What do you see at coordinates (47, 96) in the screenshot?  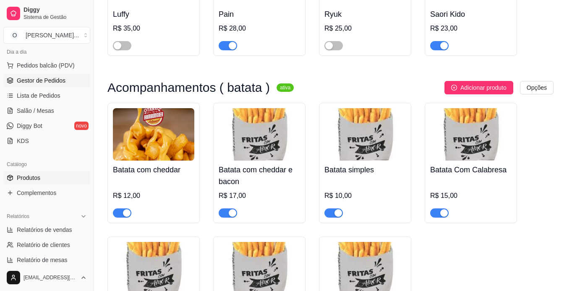 I see `a: Lista de Pedidos` at bounding box center [47, 96].